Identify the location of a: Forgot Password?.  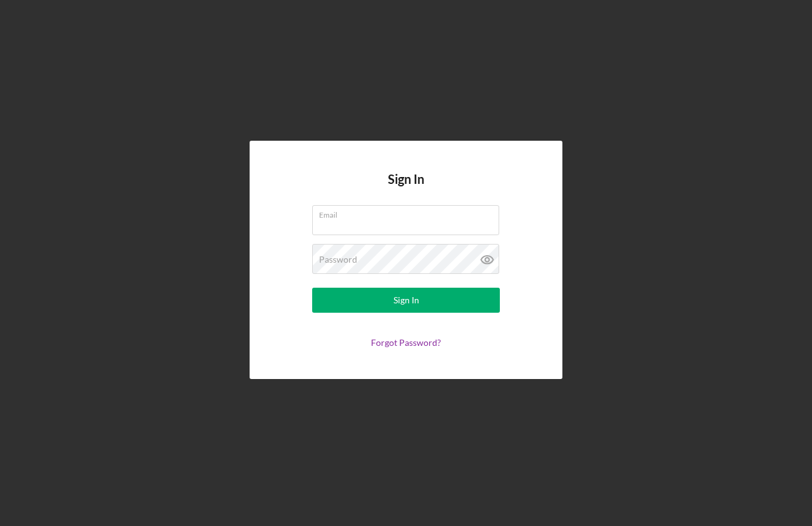
(406, 342).